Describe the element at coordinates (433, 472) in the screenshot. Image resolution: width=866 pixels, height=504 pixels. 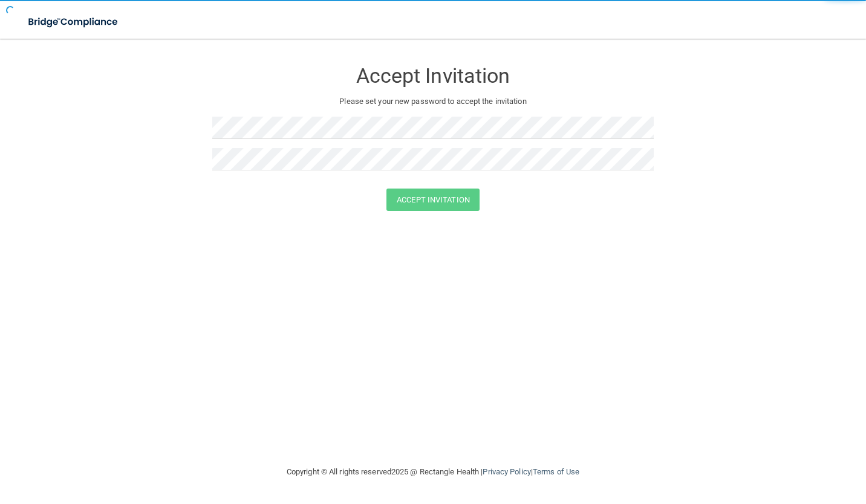
I see `div: Copyright © All rights reserved 2025 @ Rectangle Health | |` at that location.